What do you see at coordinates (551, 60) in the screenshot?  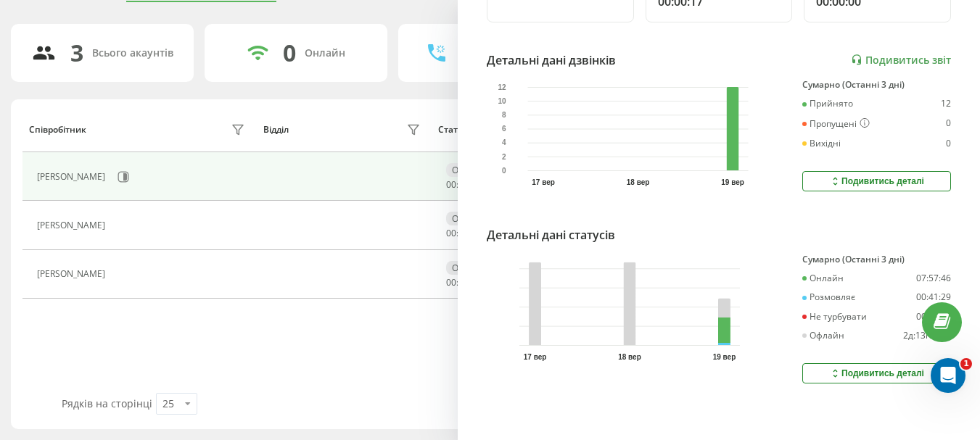 I see `div: Детальні дані дзвінків` at bounding box center [551, 60].